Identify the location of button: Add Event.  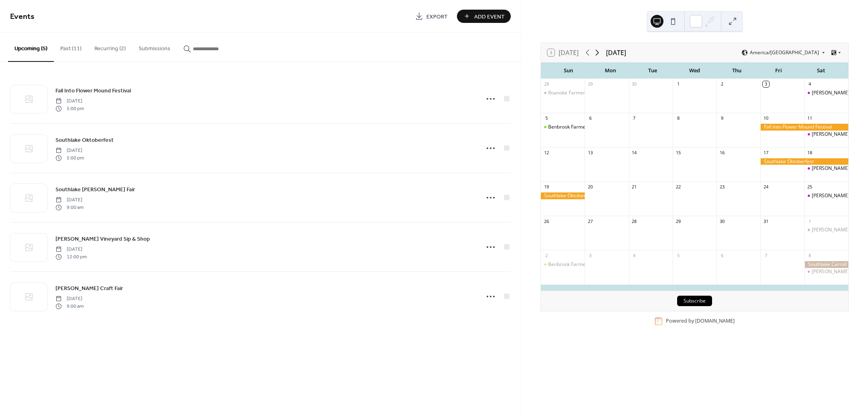
(484, 16).